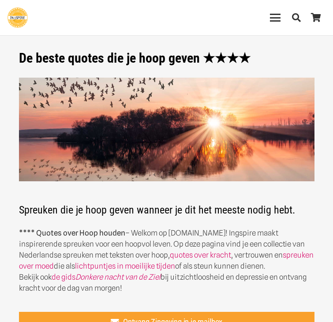 Image resolution: width=333 pixels, height=322 pixels. I want to click on a: quotes over kracht, so click(200, 255).